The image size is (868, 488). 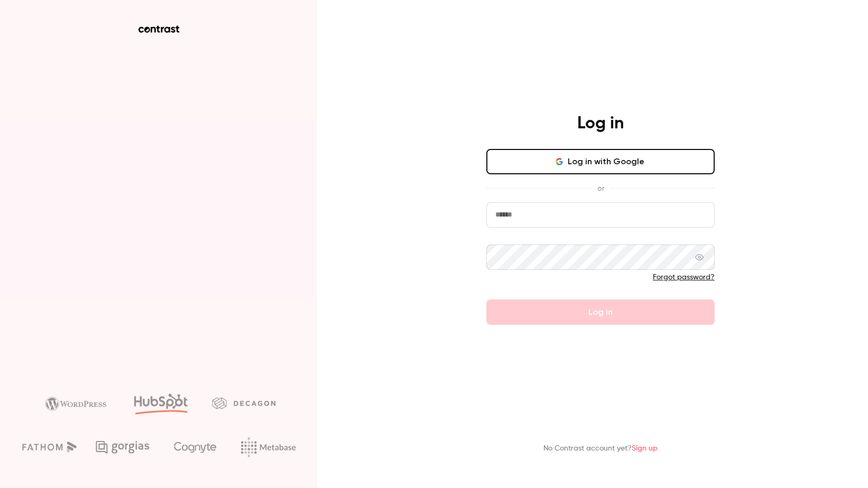 I want to click on button: Log in with Google, so click(x=600, y=162).